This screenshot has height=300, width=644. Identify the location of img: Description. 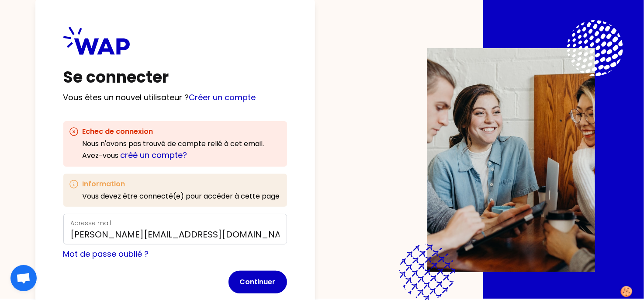
(511, 160).